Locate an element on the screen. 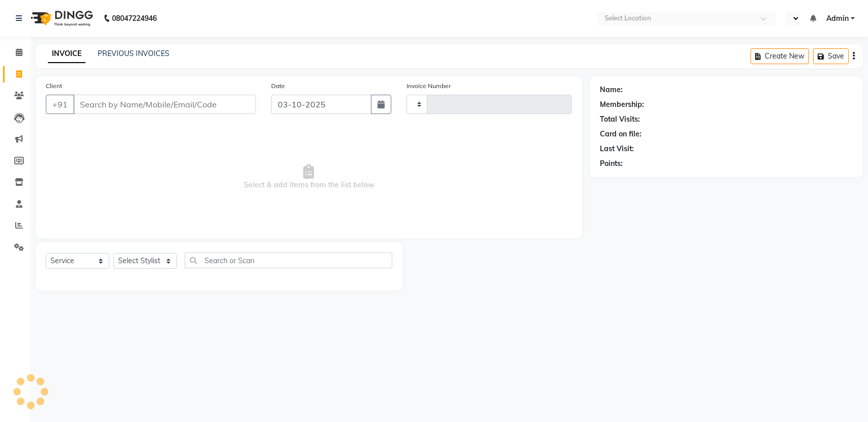  div: Last Visit: is located at coordinates (617, 149).